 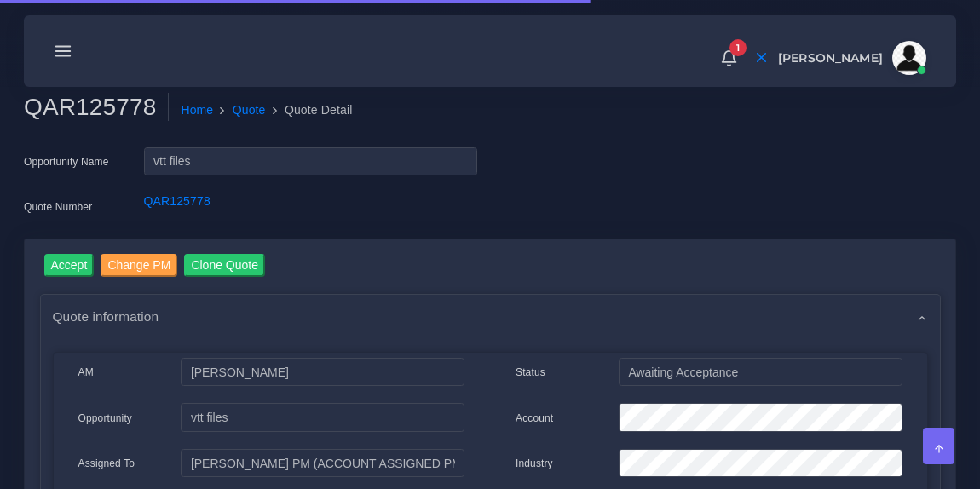 I want to click on a: Quote, so click(x=249, y=110).